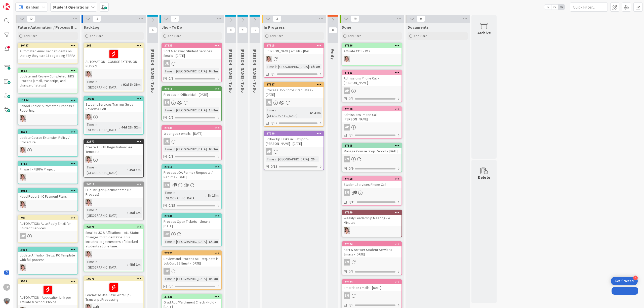 This screenshot has height=308, width=644. What do you see at coordinates (192, 46) in the screenshot?
I see `div: 27335` at bounding box center [192, 46].